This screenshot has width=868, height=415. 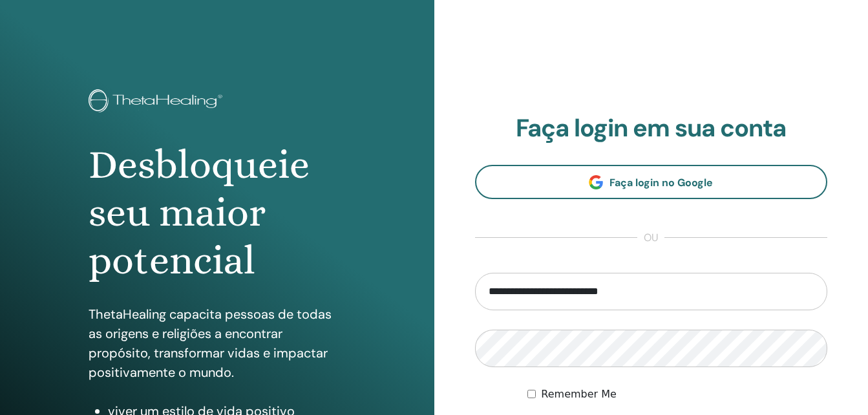 What do you see at coordinates (578, 394) in the screenshot?
I see `label: Remember Me` at bounding box center [578, 394].